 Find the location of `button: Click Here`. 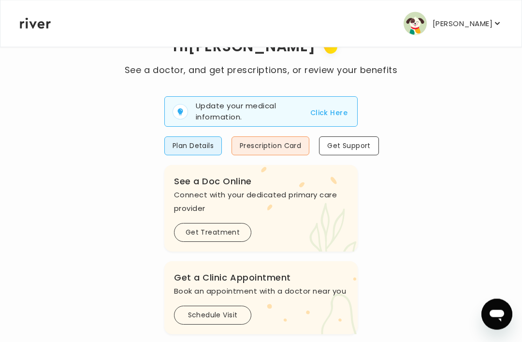

button: Click Here is located at coordinates (329, 113).